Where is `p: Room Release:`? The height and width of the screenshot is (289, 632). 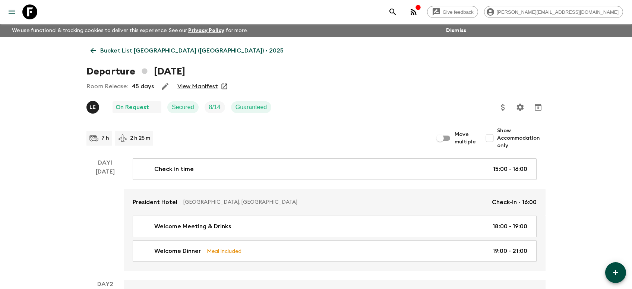 p: Room Release: is located at coordinates (107, 87).